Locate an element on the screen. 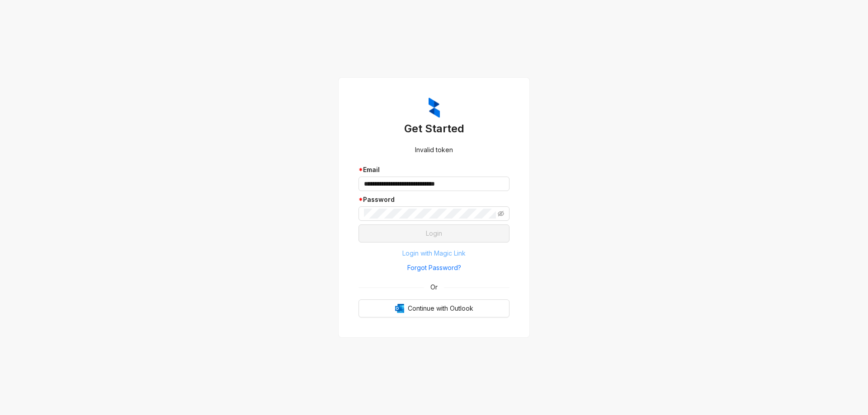 This screenshot has height=415, width=868. span: Or is located at coordinates (434, 287).